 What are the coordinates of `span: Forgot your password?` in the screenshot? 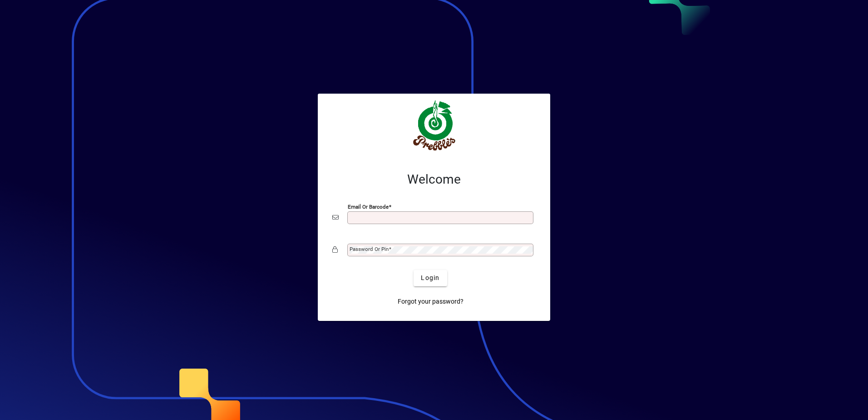 It's located at (430, 301).